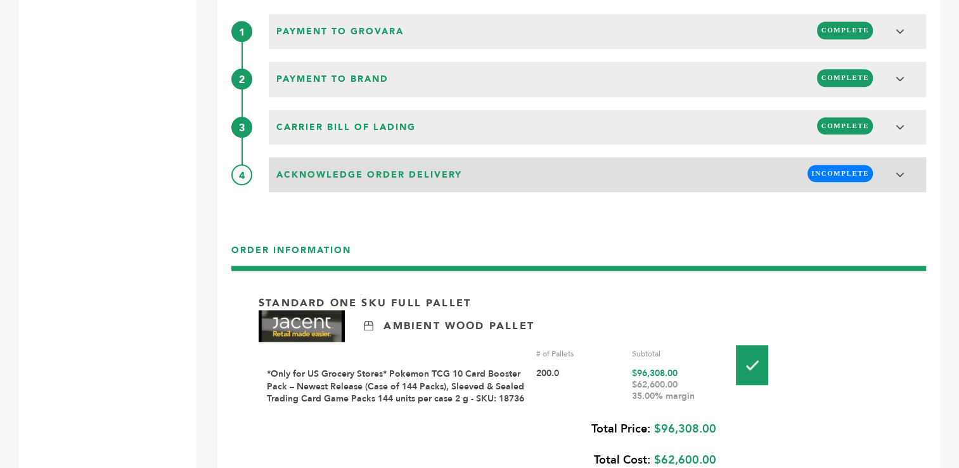 This screenshot has height=468, width=959. I want to click on b: Total Cost:, so click(622, 460).